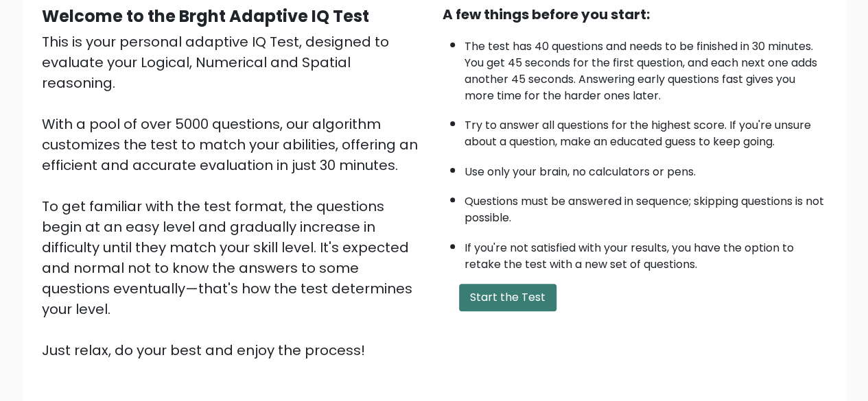 The width and height of the screenshot is (868, 401). What do you see at coordinates (646, 253) in the screenshot?
I see `li: If you're not satisfied with your results, you have the option to retake the test with a new set ...` at bounding box center [646, 253].